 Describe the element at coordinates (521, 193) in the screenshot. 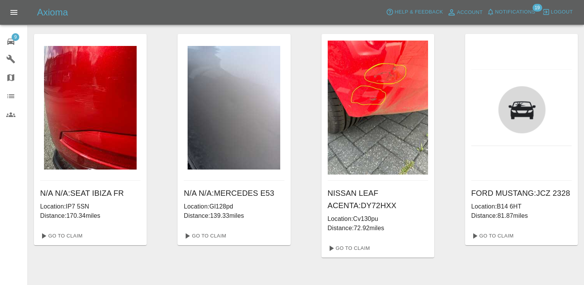

I see `h6: FORD MUSTANG : JCZ 2328` at that location.